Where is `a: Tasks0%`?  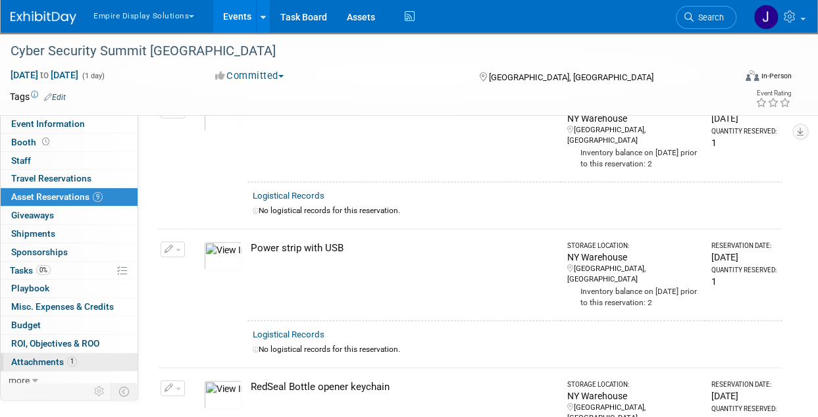
a: Tasks0% is located at coordinates (69, 270).